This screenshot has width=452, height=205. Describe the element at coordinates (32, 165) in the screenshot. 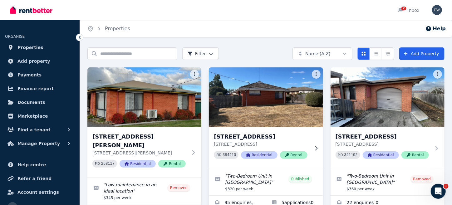

I see `span: Help centre` at that location.